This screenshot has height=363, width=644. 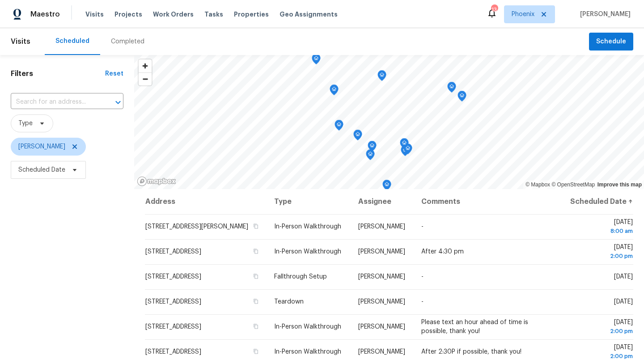 What do you see at coordinates (611, 41) in the screenshot?
I see `button: Schedule` at bounding box center [611, 41].